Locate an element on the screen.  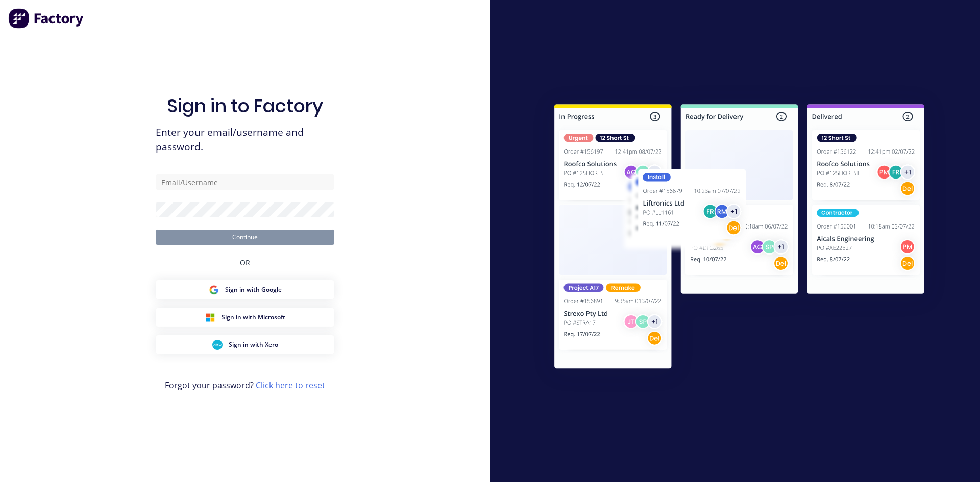
h1: Sign in to Factory is located at coordinates (245, 106).